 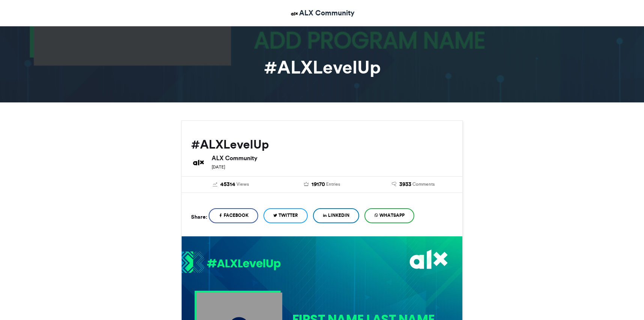 I want to click on h5: Share:, so click(x=199, y=217).